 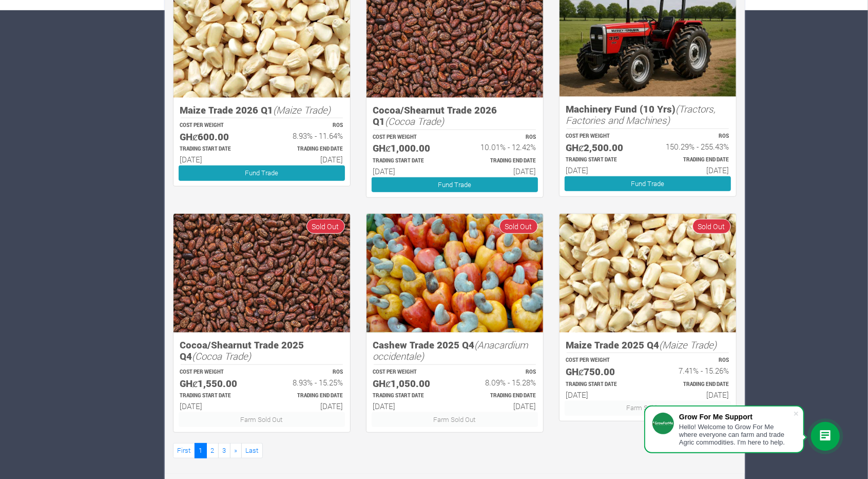 What do you see at coordinates (307, 382) in the screenshot?
I see `h6: 8.93% - 15.25%` at bounding box center [307, 382].